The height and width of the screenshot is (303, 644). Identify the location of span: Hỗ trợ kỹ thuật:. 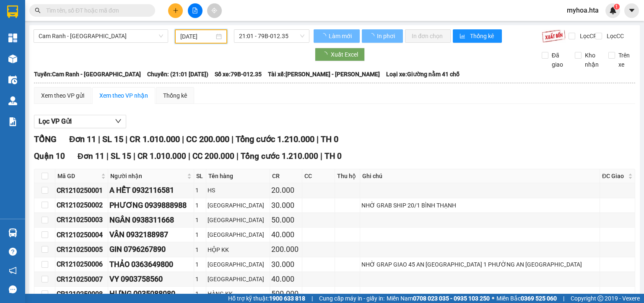
(266, 299).